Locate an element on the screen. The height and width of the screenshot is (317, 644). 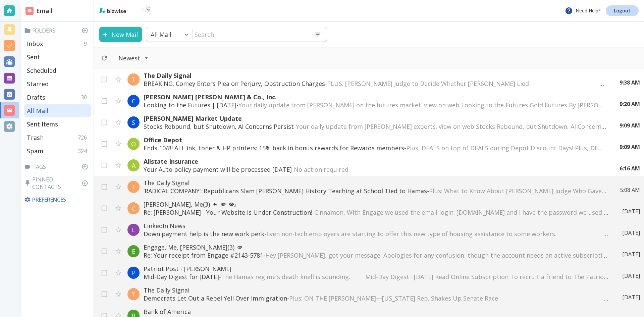
p: Down payment help is the new work perk - is located at coordinates (376, 234).